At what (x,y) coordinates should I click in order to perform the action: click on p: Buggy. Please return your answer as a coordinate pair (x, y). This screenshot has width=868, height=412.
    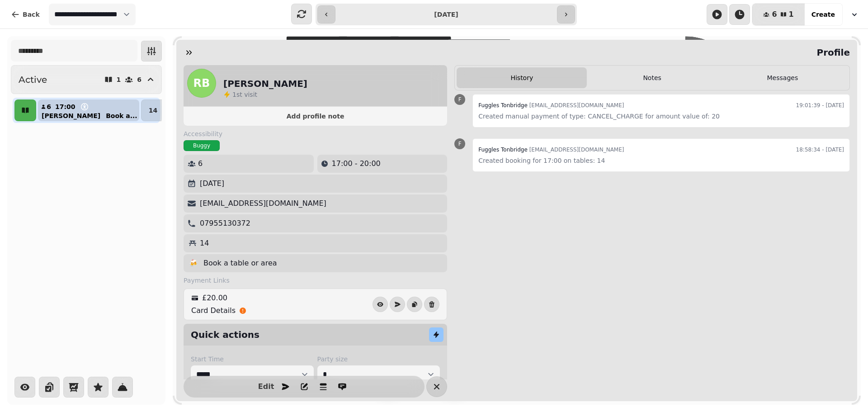
    Looking at the image, I should click on (201, 146).